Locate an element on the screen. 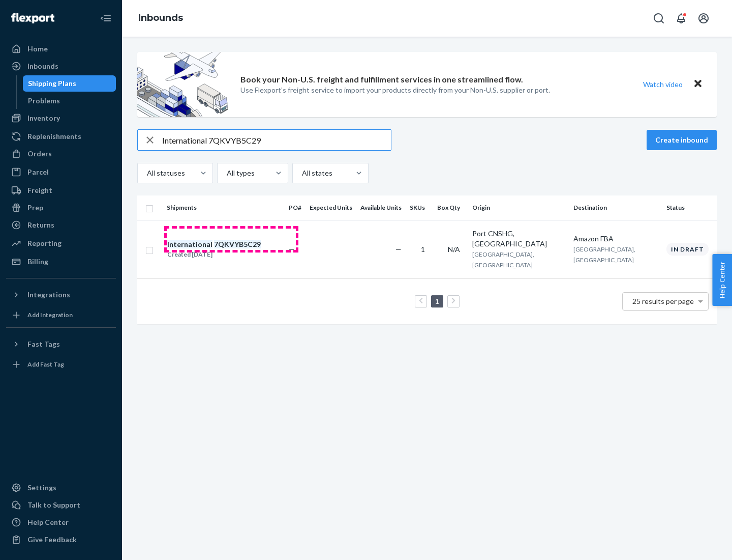 The height and width of the screenshot is (560, 732). button: Open notifications is located at coordinates (682, 18).